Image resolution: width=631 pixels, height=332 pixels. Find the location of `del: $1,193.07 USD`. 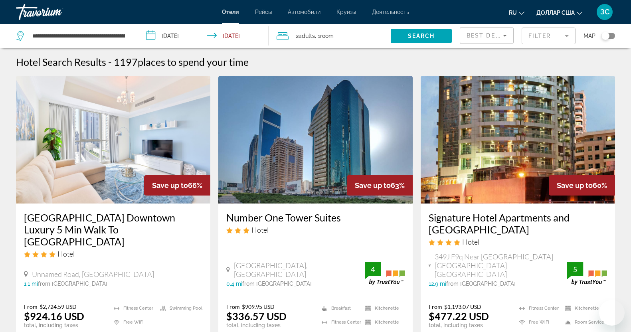

del: $1,193.07 USD is located at coordinates (463, 307).